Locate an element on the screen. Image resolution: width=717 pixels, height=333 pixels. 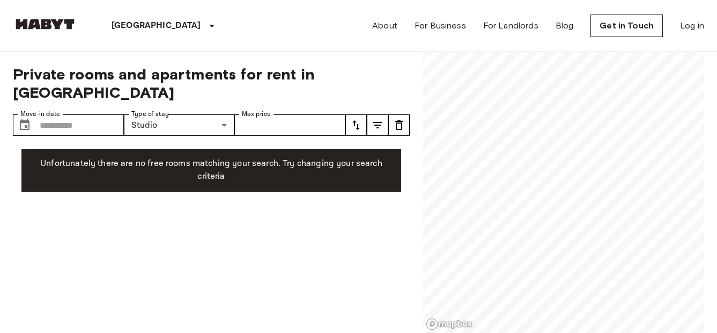
a: Blog is located at coordinates (565, 26).